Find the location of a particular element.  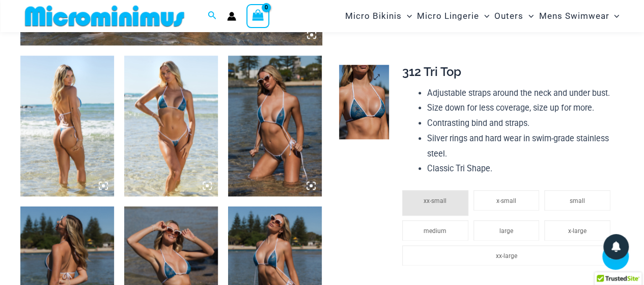

nav: Site Navigation is located at coordinates (483, 16).